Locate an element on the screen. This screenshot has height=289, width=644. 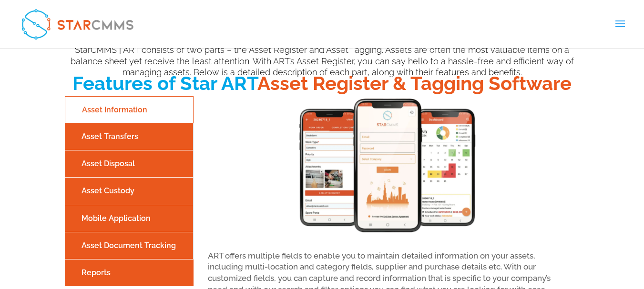
span: Asset Register & Tagging Software is located at coordinates (414, 83).